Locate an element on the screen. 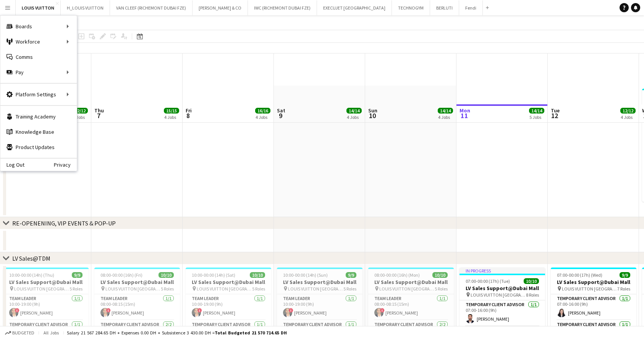 Image resolution: width=644 pixels, height=339 pixels. div: Salary 21 567 284.65 DH + Expenses 0.00 DH + Subsistence 3 430.00 DH = is located at coordinates (177, 332).